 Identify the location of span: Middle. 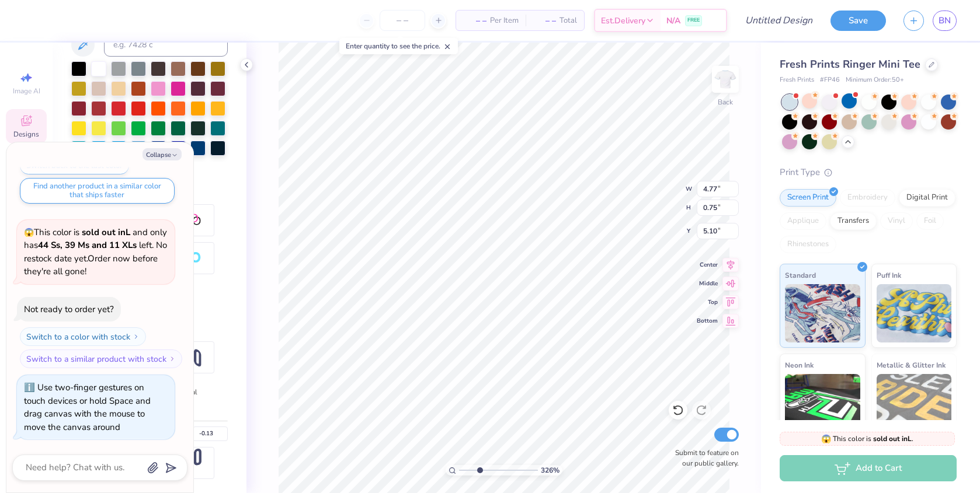
(708, 283).